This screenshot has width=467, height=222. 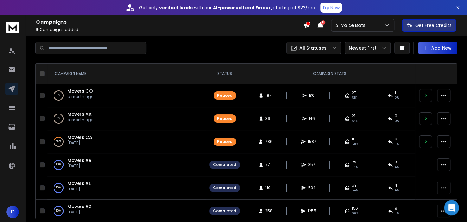 What do you see at coordinates (80, 114) in the screenshot?
I see `a: Movers AK` at bounding box center [80, 114].